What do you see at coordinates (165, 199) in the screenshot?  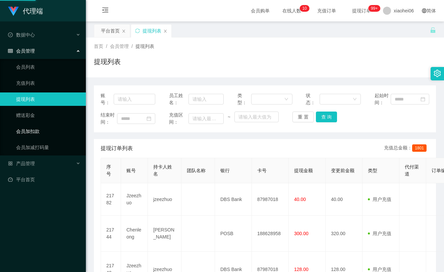 I see `td: jzeezhuo` at bounding box center [165, 199].